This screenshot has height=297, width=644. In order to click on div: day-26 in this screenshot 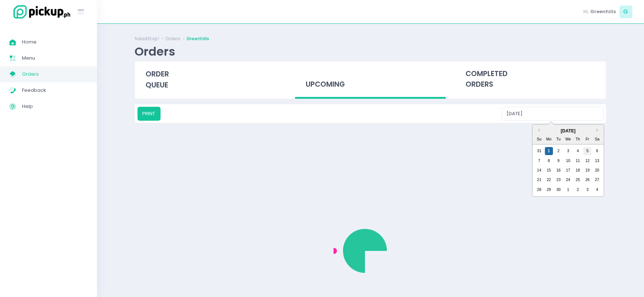, I will do `click(587, 180)`.